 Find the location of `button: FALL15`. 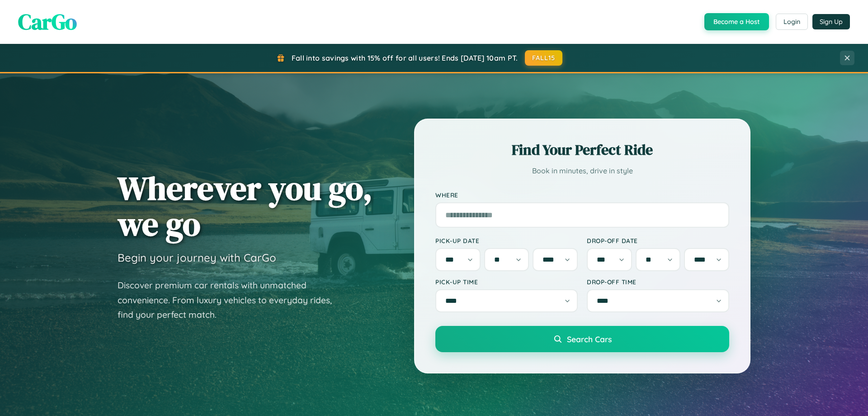

button: FALL15 is located at coordinates (544, 58).